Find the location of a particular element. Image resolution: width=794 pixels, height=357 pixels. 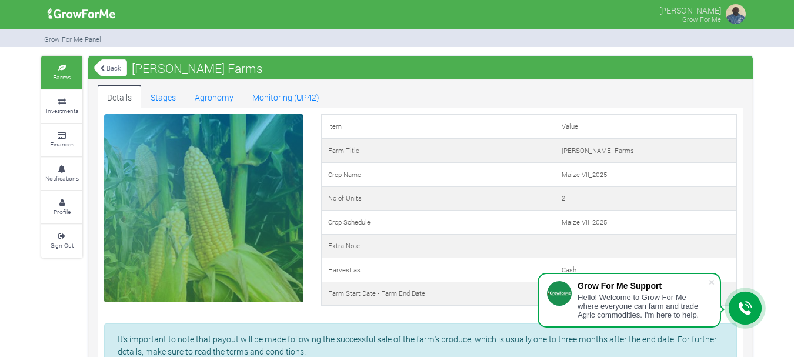

small: Notifications is located at coordinates (62, 178).